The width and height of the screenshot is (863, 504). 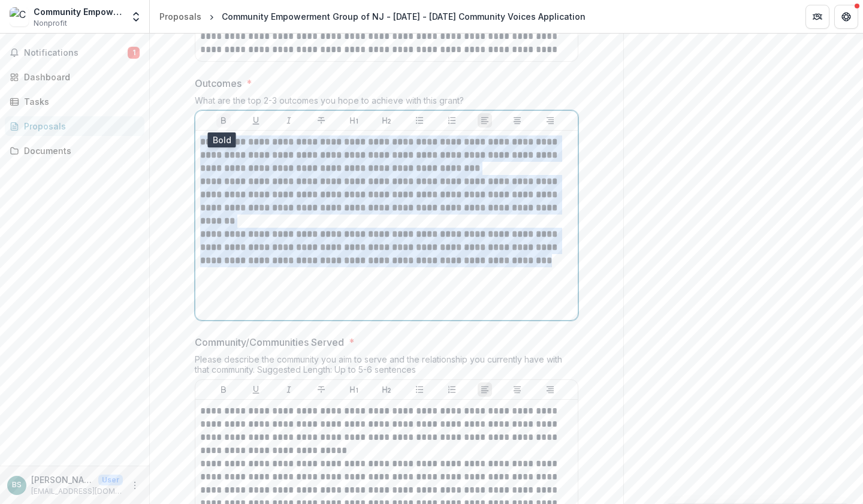 What do you see at coordinates (111, 480) in the screenshot?
I see `p: User` at bounding box center [111, 480].